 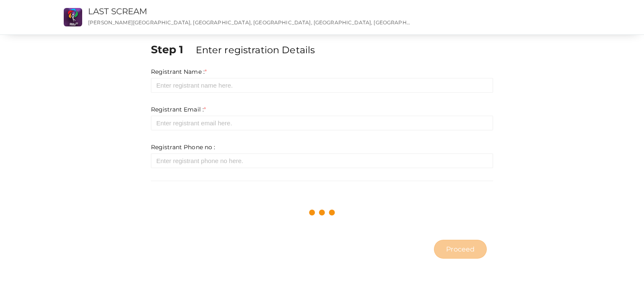 I want to click on label: Step 1, so click(x=173, y=49).